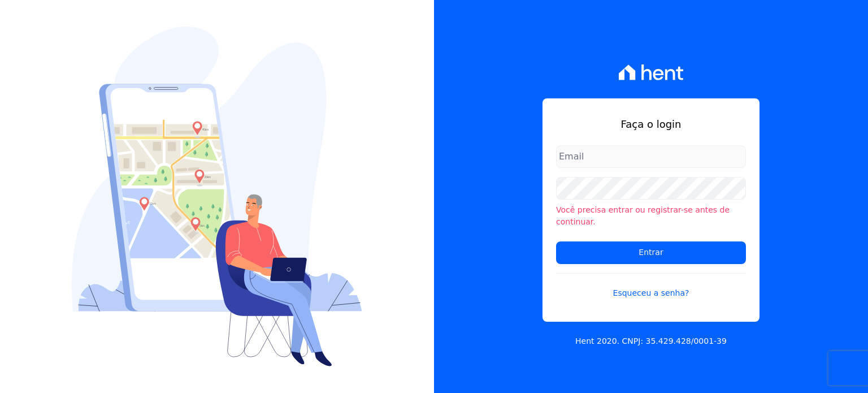 The image size is (868, 393). I want to click on h1: Faça o login, so click(651, 124).